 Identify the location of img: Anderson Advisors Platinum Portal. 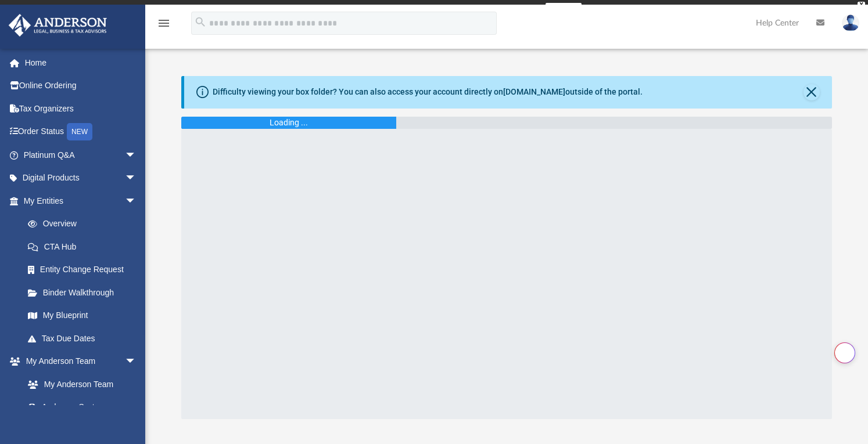
(57, 25).